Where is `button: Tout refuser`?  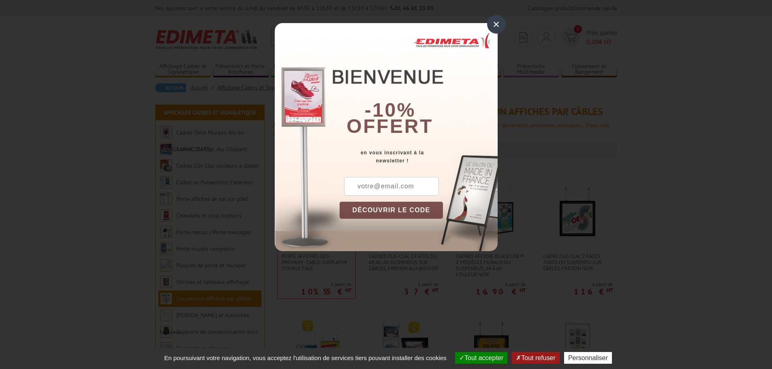
button: Tout refuser is located at coordinates (536, 358).